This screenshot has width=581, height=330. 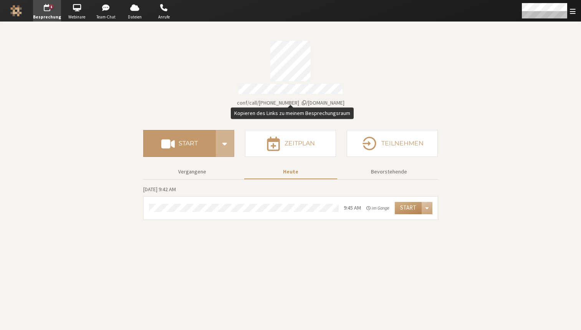 I want to click on div: 9:45 AM, so click(x=352, y=208).